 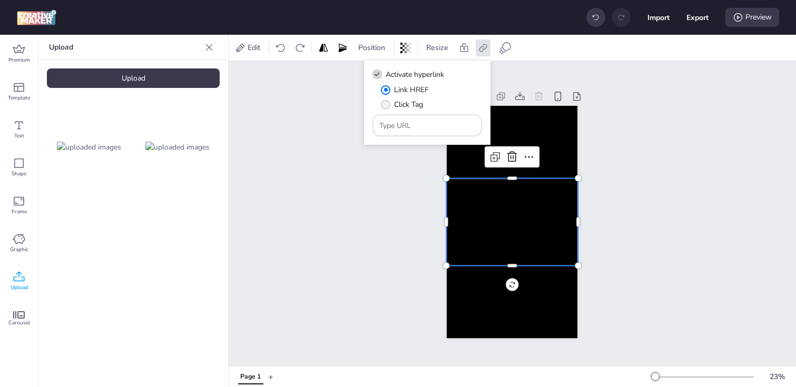 What do you see at coordinates (19, 136) in the screenshot?
I see `span: Text` at bounding box center [19, 136].